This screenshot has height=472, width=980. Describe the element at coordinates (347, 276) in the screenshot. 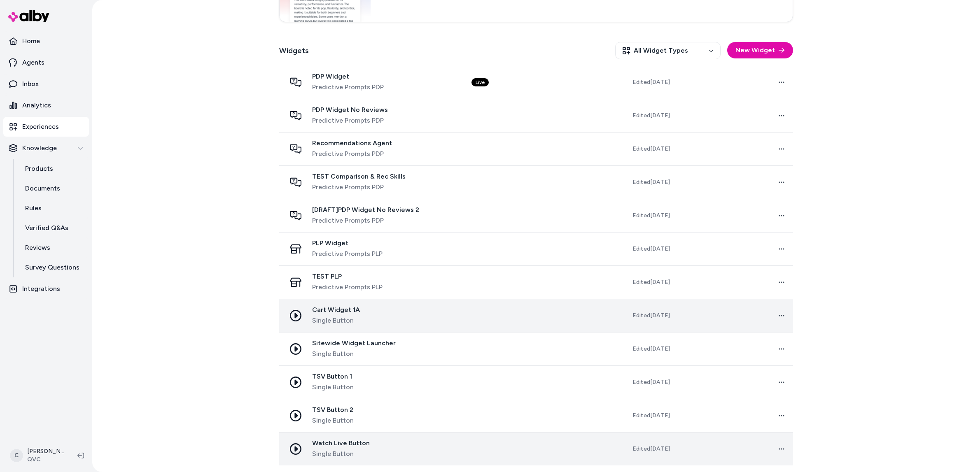

I see `span: TEST PLP` at that location.